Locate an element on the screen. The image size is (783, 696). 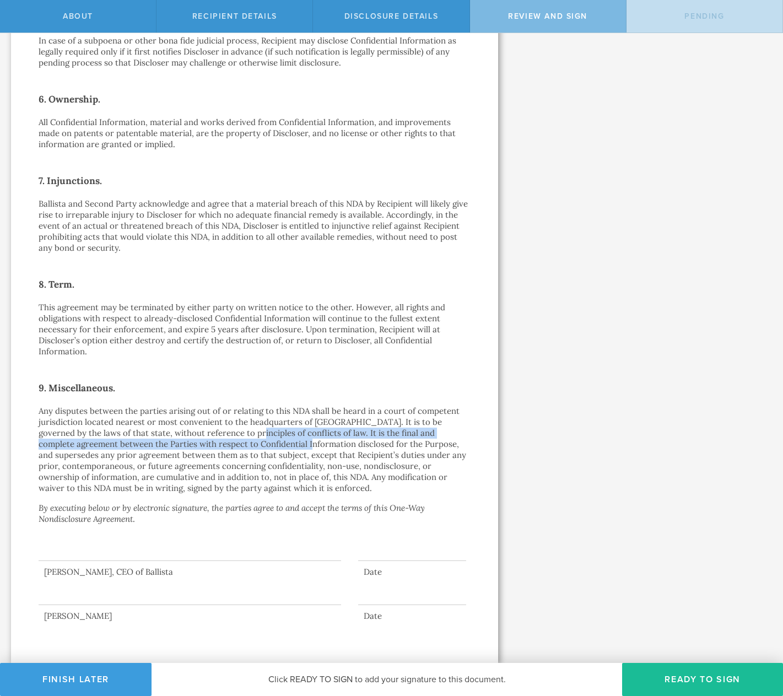
p: This agreement may be terminated by either party on written notice to the other. However, all rig... is located at coordinates (255, 330).